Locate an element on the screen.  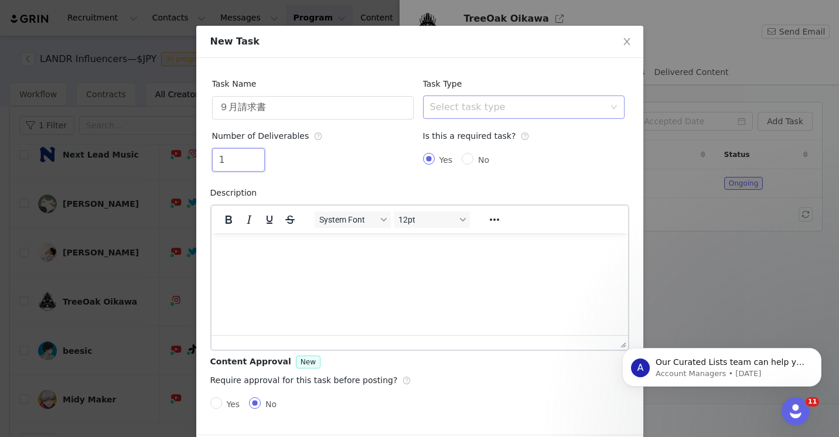
p: Message from Account Managers, sent 2w ago is located at coordinates (127, 50).